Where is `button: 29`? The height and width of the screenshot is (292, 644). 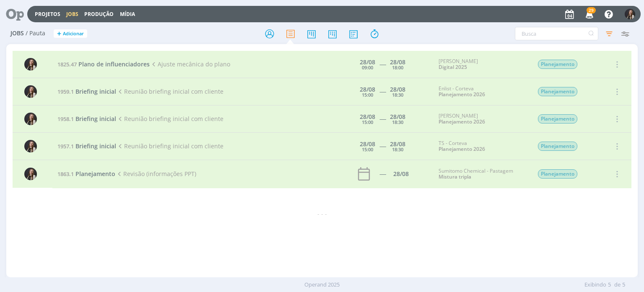
button: 29 is located at coordinates (589, 14).